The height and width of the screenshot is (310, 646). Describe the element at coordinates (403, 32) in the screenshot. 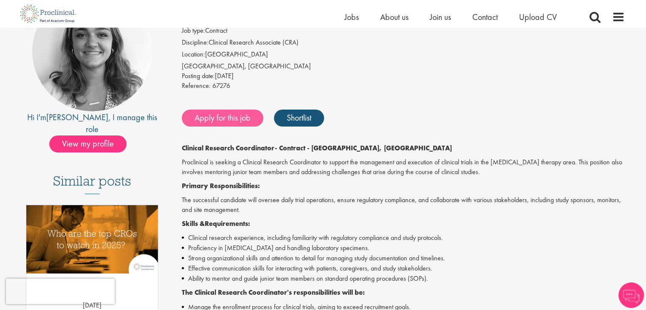

I see `li: Contract` at that location.